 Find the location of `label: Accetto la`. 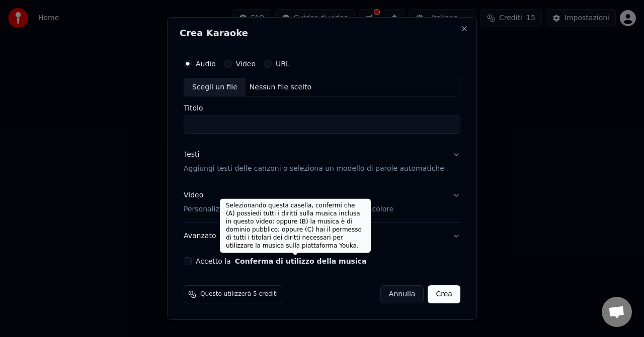

label: Accetto la is located at coordinates (281, 261).